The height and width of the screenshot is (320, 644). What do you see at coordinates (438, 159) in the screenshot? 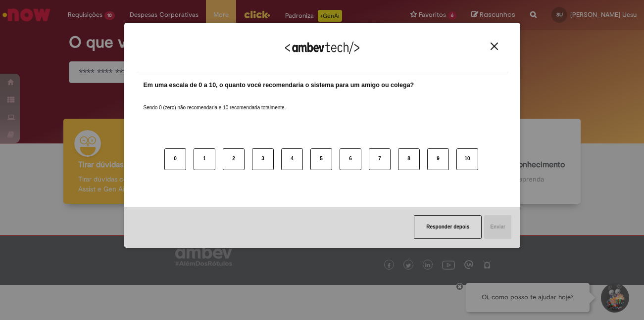
I see `button: 9` at bounding box center [438, 159].